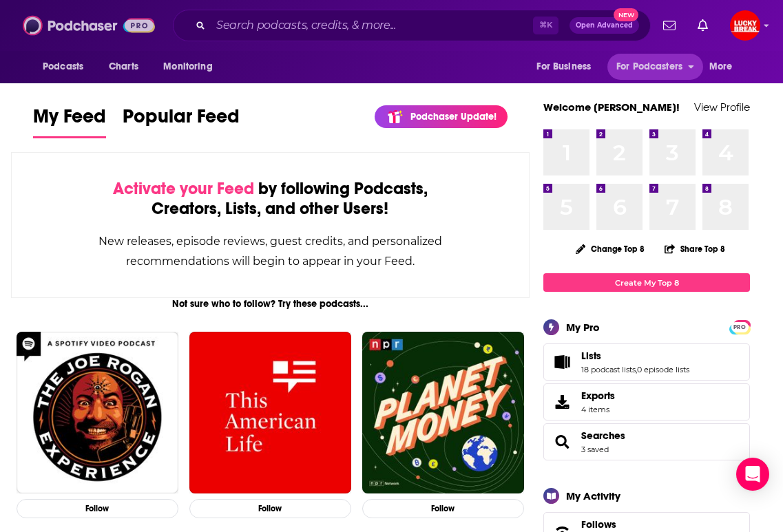 This screenshot has width=783, height=532. Describe the element at coordinates (649, 67) in the screenshot. I see `span: For Podcasters` at that location.